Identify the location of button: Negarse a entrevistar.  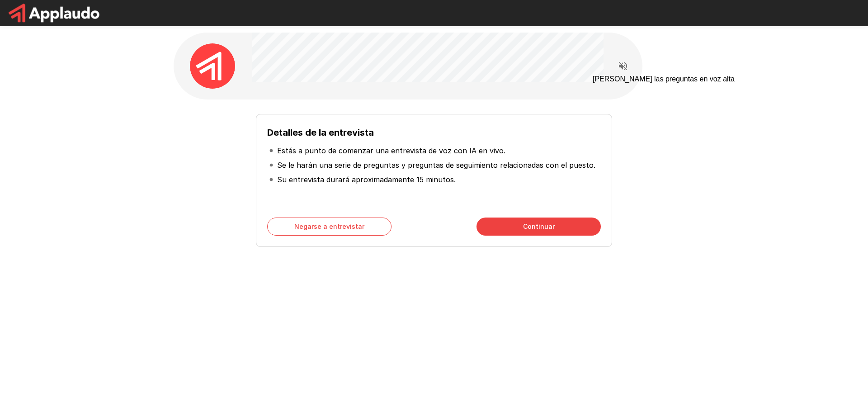
(329, 227).